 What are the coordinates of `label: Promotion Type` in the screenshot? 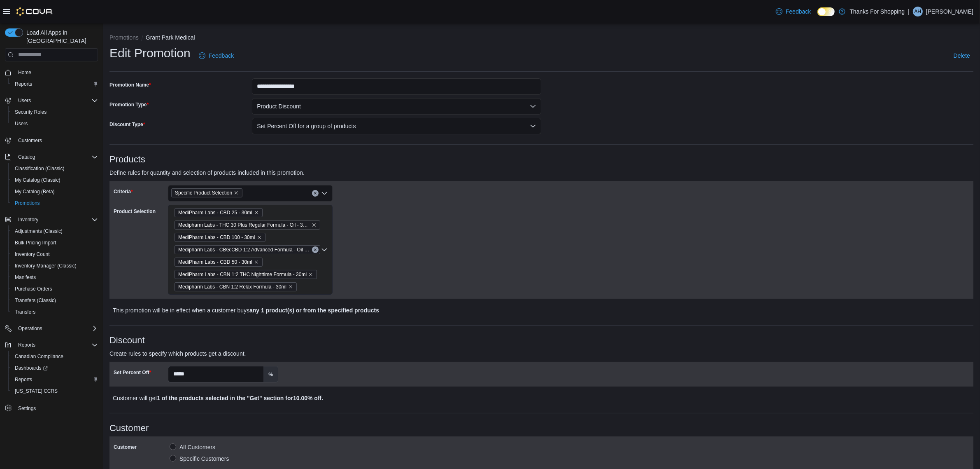 It's located at (129, 104).